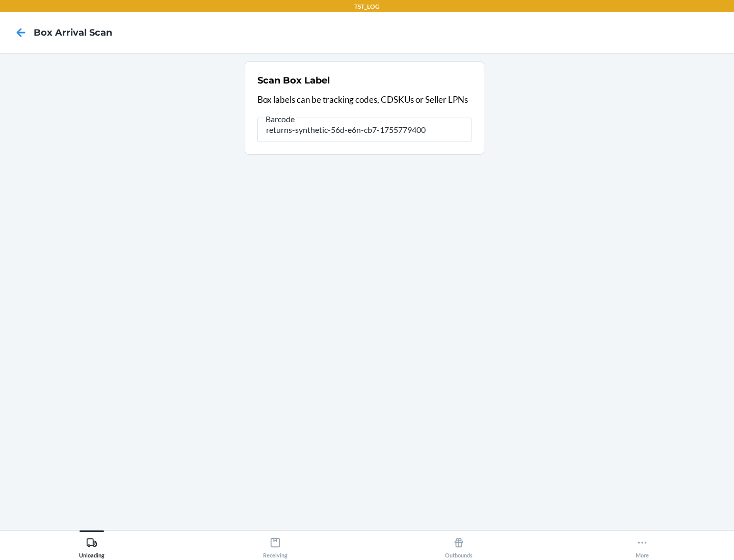 This screenshot has width=734, height=560. What do you see at coordinates (294, 81) in the screenshot?
I see `h2: Scan Box Label` at bounding box center [294, 81].